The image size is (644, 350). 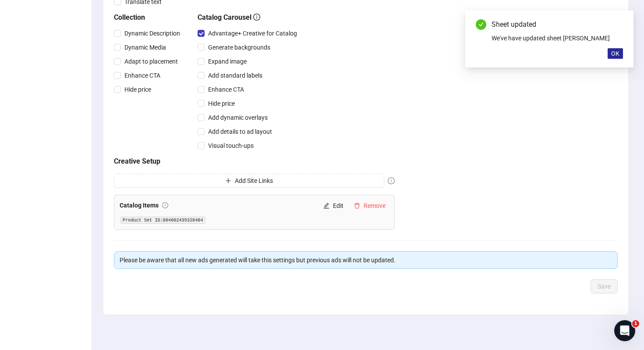 What do you see at coordinates (238, 118) in the screenshot?
I see `span: Add dynamic overlays` at bounding box center [238, 118].